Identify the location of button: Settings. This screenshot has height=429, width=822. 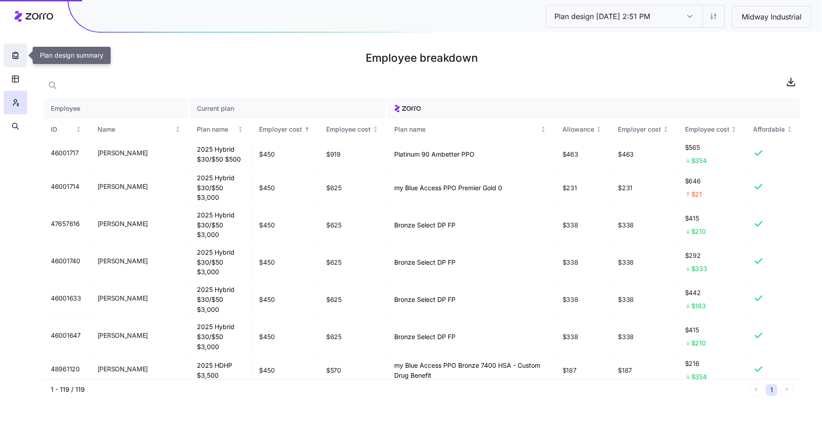
(714, 16).